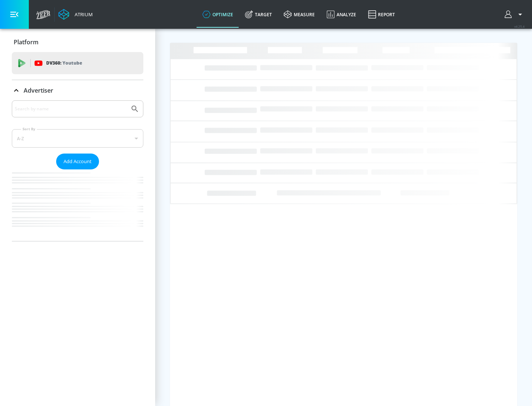 The height and width of the screenshot is (406, 532). Describe the element at coordinates (78, 138) in the screenshot. I see `div: A-Z` at that location.